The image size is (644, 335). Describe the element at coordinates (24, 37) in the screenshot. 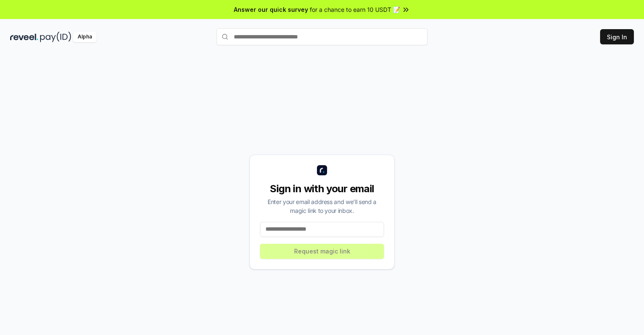

I see `img: reveel_dark` at that location.